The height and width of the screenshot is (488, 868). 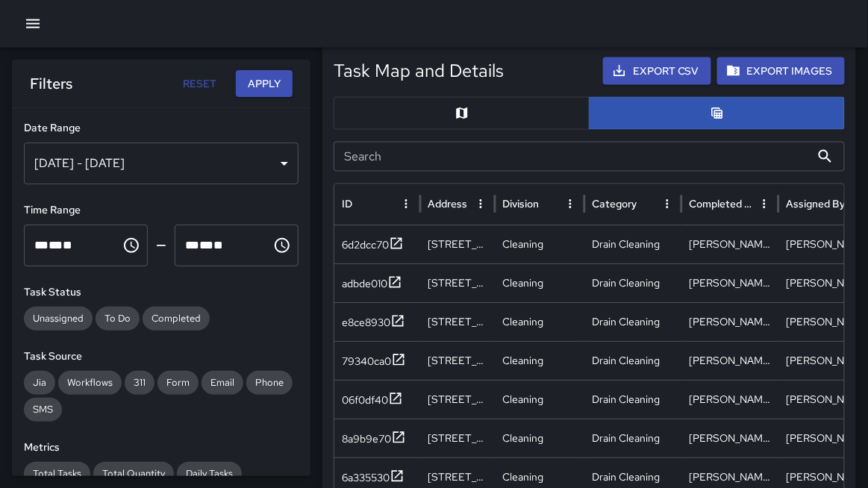 I want to click on h6: Metrics, so click(x=161, y=448).